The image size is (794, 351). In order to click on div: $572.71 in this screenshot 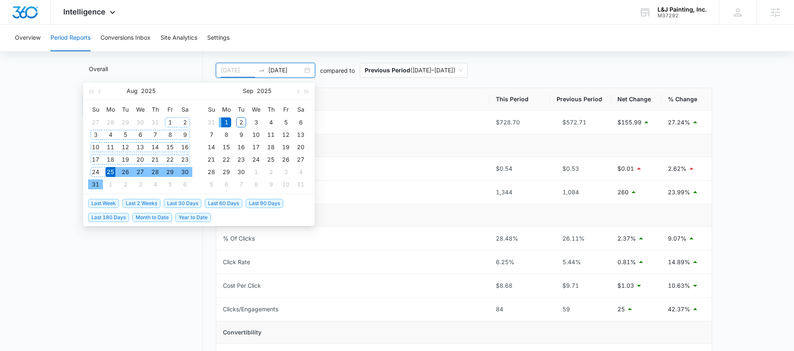, I will do `click(580, 122)`.